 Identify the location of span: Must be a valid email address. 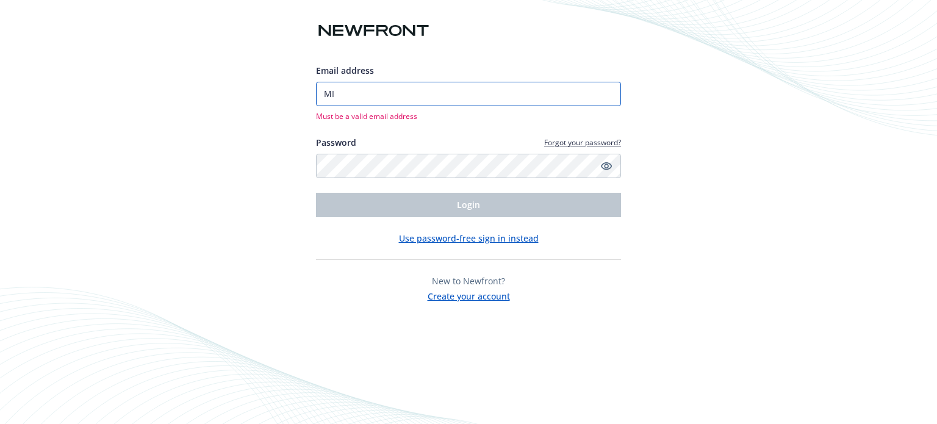
(468, 116).